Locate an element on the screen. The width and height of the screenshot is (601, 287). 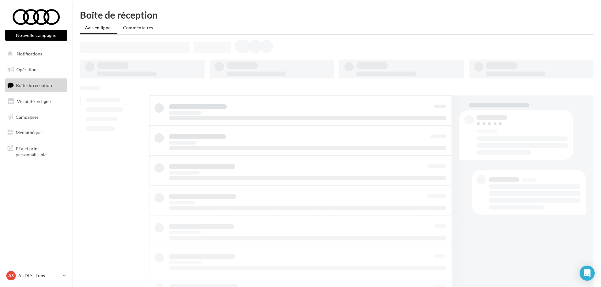
span: Commentaires is located at coordinates (138, 27).